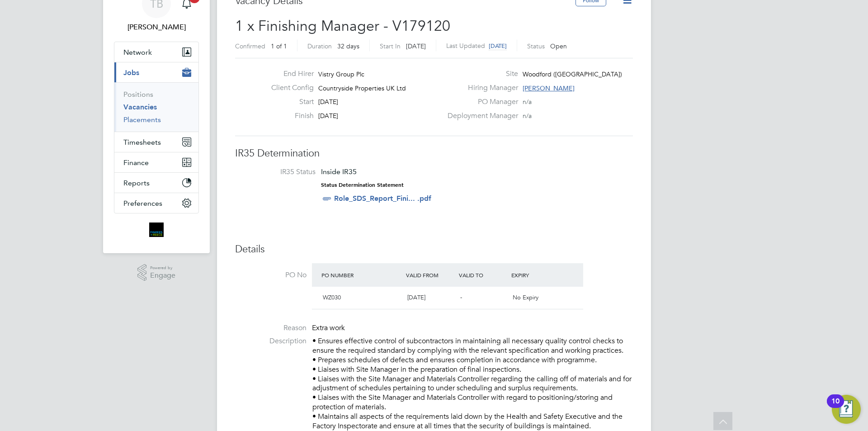 The width and height of the screenshot is (868, 431). Describe the element at coordinates (157, 182) in the screenshot. I see `button: Reports` at that location.